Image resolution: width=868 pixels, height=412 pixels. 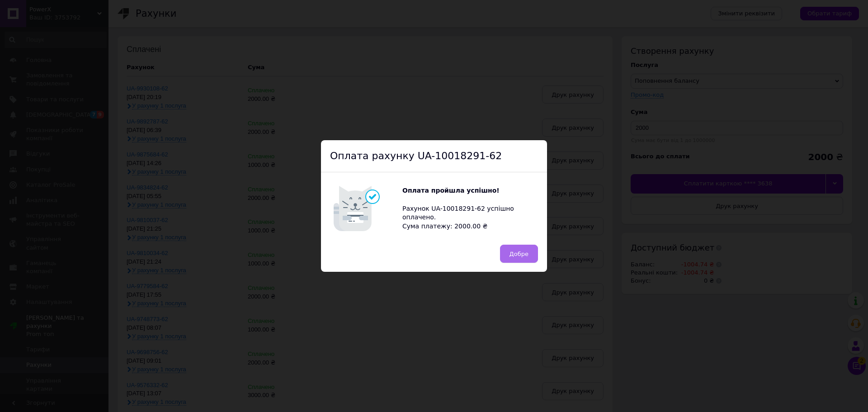 I want to click on button: Добре, so click(x=519, y=254).